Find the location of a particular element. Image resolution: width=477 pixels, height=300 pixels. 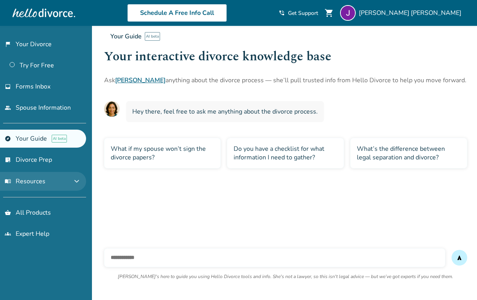

img: Jesse Hassinger is located at coordinates (348, 13).